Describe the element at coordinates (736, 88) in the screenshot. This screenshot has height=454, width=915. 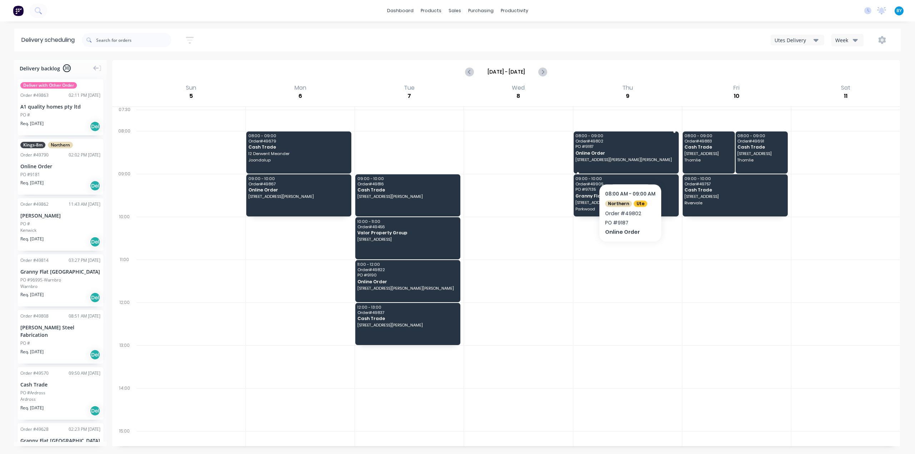
I see `div: Fri` at that location.